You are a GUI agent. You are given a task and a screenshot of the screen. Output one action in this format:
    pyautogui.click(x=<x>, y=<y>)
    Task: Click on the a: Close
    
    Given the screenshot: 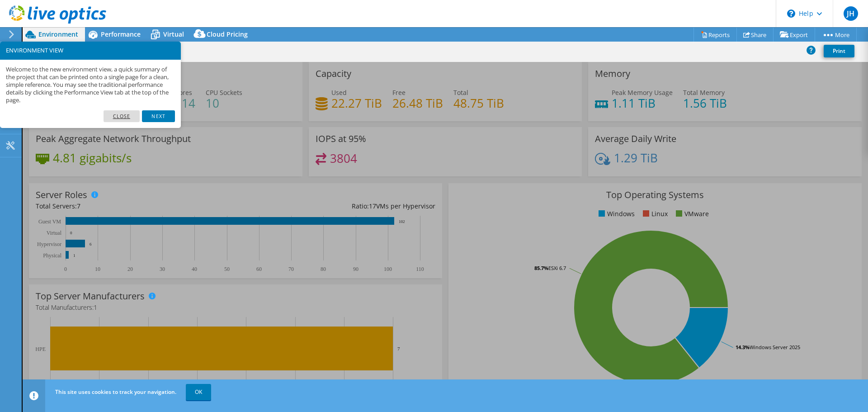 What is the action you would take?
    pyautogui.click(x=121, y=116)
    